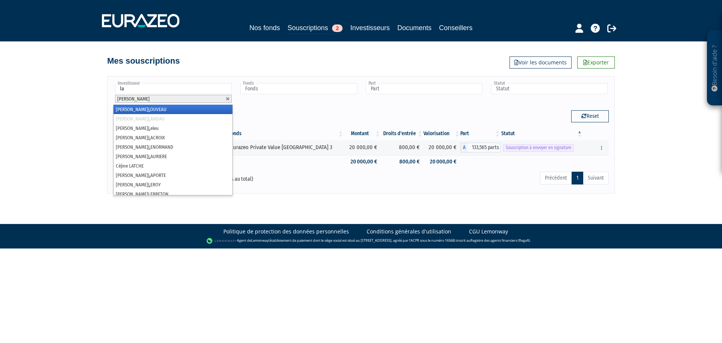 The height and width of the screenshot is (343, 722). I want to click on a: Investisseurs, so click(370, 28).